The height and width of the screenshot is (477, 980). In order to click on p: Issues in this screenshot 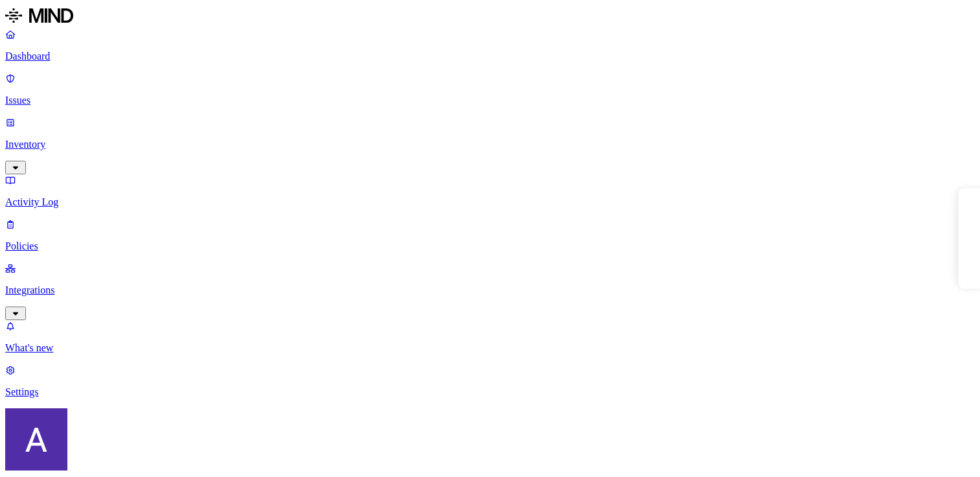, I will do `click(490, 100)`.